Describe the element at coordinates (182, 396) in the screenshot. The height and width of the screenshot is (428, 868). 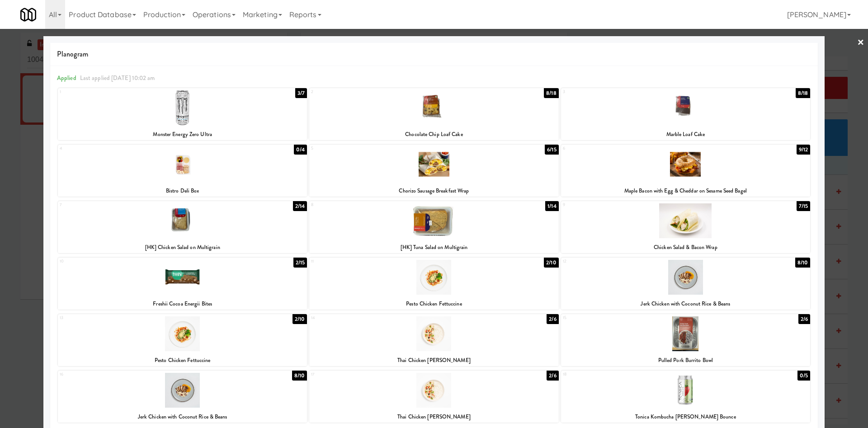
I see `div: 168/10Jerk Chicken with Coconut Rice & Beans` at that location.